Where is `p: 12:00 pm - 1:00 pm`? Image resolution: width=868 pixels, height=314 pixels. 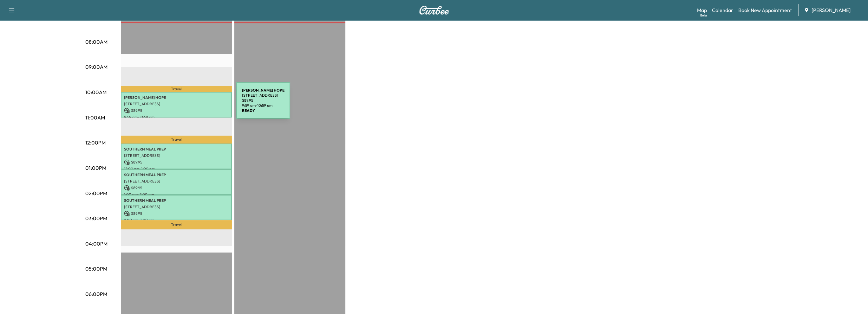 p: 12:00 pm - 1:00 pm is located at coordinates (176, 169).